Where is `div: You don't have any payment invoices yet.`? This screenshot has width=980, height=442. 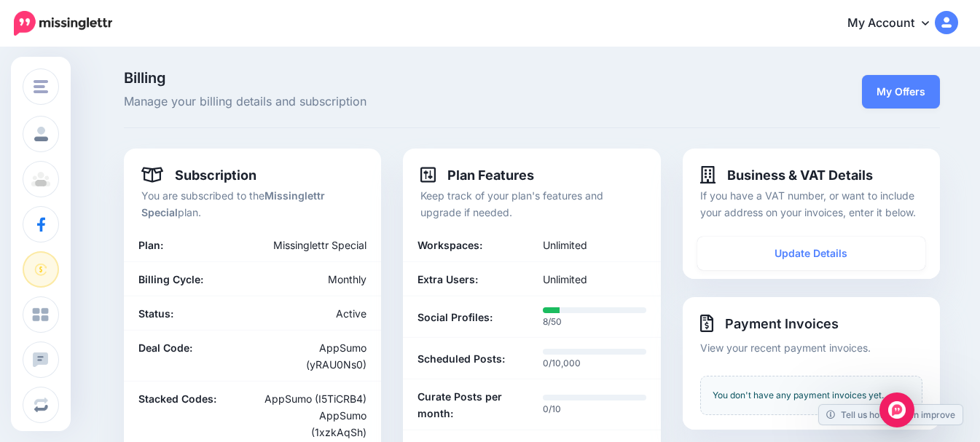
div: You don't have any payment invoices yet. is located at coordinates (811, 396).